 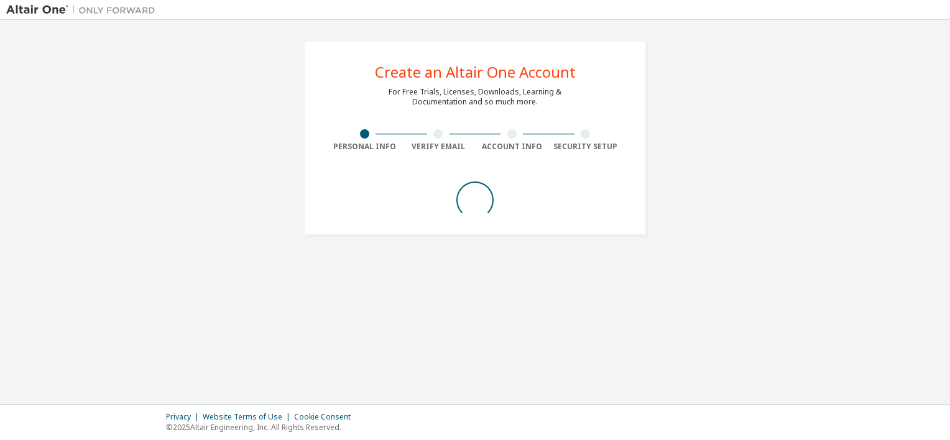 What do you see at coordinates (475, 97) in the screenshot?
I see `div: For Free Trials, Licenses, Downloads, Learning & Documentation and so much more.` at bounding box center [475, 97].